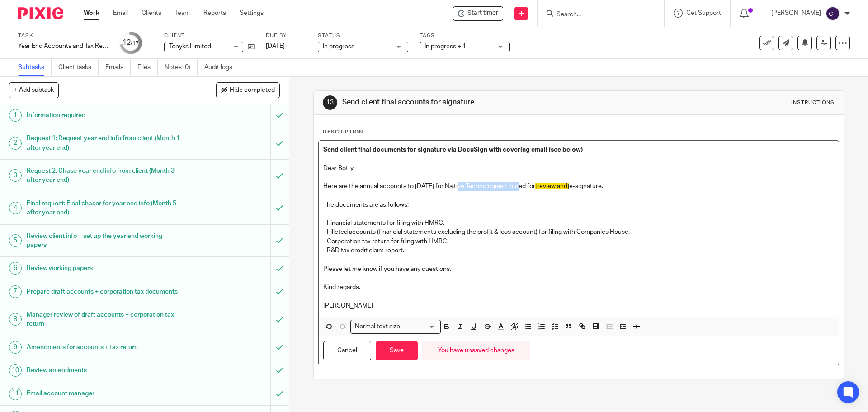 This screenshot has height=412, width=868. I want to click on h1: Information required, so click(104, 115).